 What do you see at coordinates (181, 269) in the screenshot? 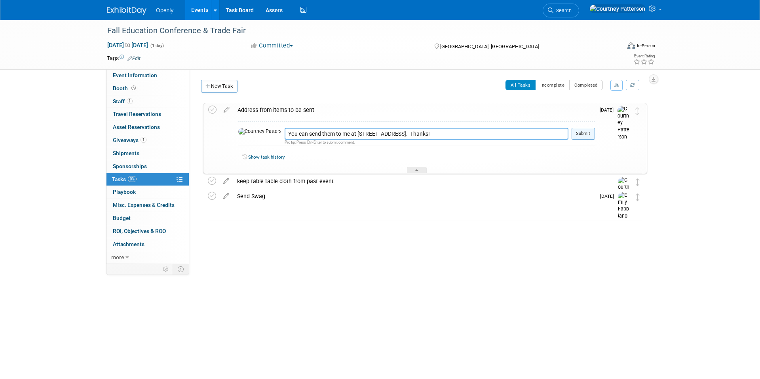
I see `td: Toggle Event Tabs` at bounding box center [181, 269].